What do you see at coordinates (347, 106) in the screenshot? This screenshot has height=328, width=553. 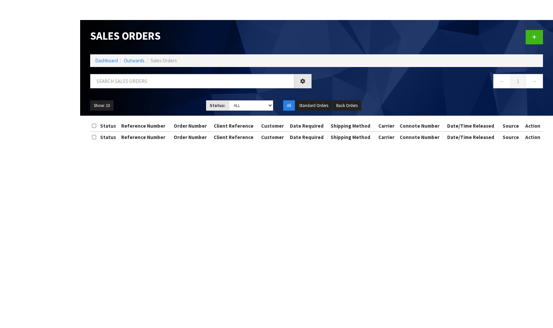 I see `button: Back Orders` at bounding box center [347, 106].